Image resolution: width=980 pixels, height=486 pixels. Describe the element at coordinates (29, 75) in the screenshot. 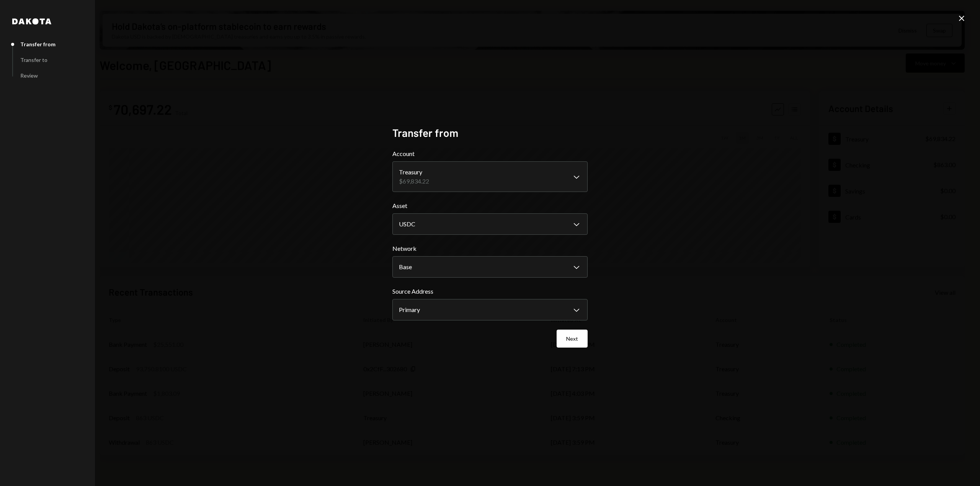

I see `div: Review` at that location.